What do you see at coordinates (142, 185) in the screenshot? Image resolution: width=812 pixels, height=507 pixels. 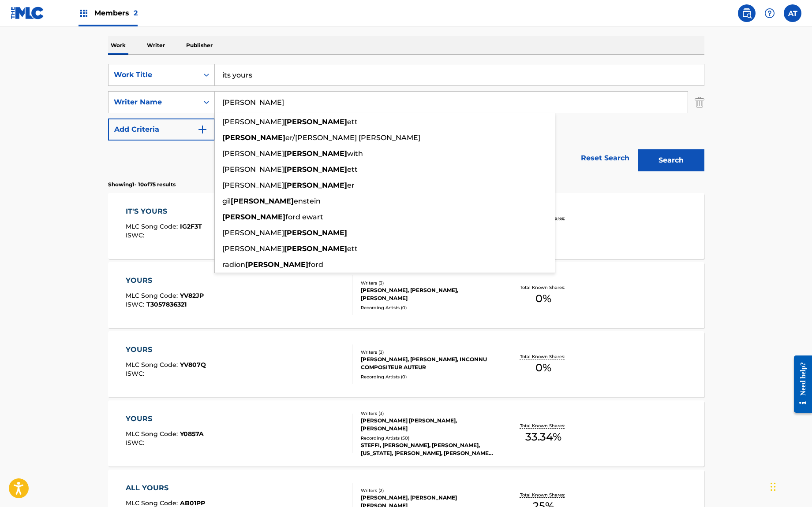 I see `p: Showing 1 - 10 of 75 results` at bounding box center [142, 185].